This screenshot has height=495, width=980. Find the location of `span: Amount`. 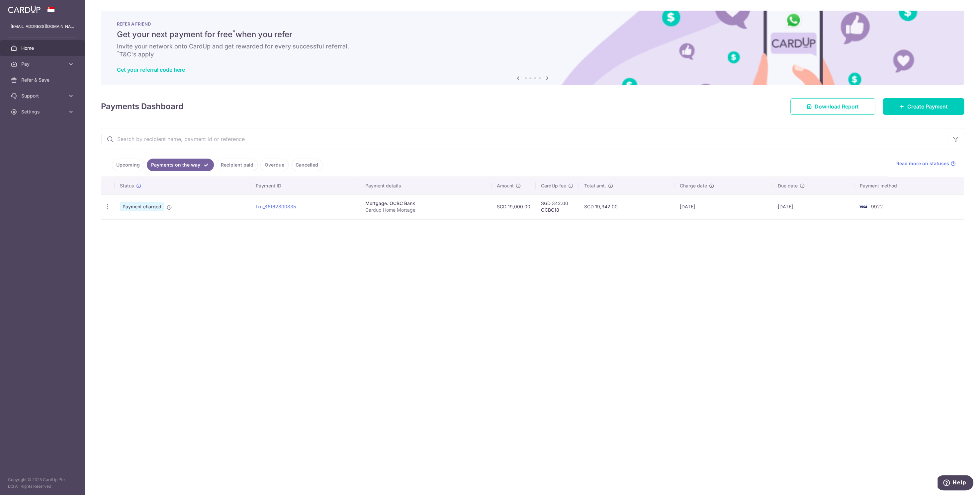

span: Amount is located at coordinates (505, 186).